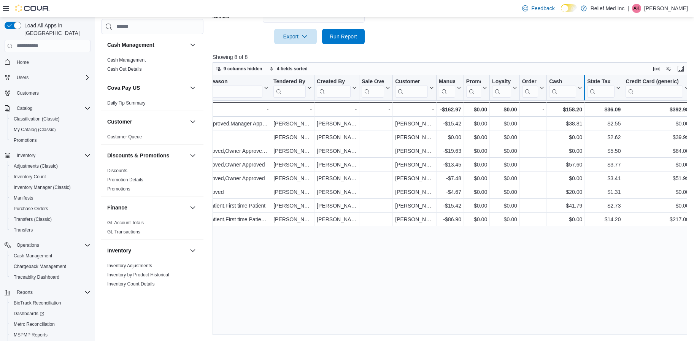 The image size is (694, 341). I want to click on div: Promotional Discounts, so click(473, 87).